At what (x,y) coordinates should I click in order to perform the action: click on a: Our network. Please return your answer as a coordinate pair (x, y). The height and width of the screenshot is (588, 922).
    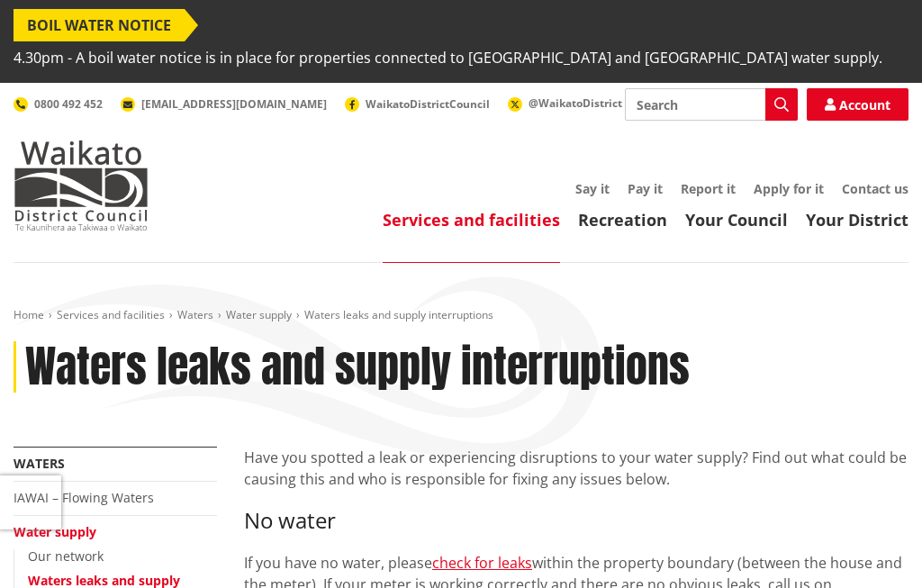
    Looking at the image, I should click on (66, 555).